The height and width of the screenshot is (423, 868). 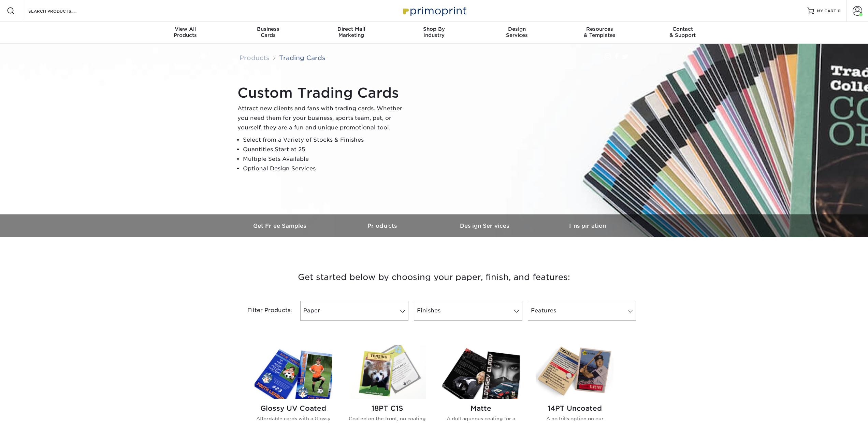 What do you see at coordinates (516, 33) in the screenshot?
I see `a: DesignServices` at bounding box center [516, 33].